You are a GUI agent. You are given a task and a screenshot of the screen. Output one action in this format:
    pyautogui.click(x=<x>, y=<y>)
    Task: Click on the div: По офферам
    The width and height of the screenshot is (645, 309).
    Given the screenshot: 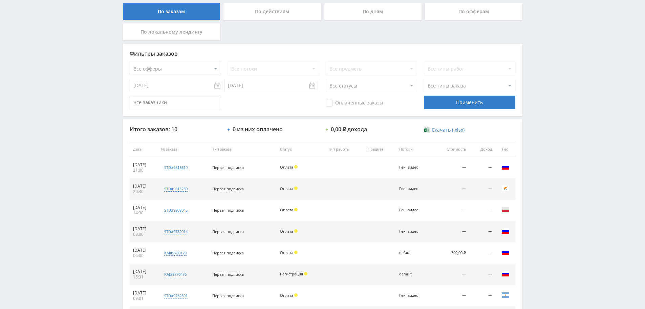 What is the action you would take?
    pyautogui.click(x=474, y=12)
    